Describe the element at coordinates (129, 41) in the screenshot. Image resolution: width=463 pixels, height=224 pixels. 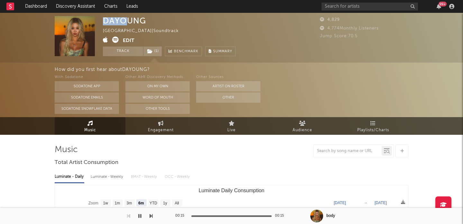
I see `button: Edit` at that location.